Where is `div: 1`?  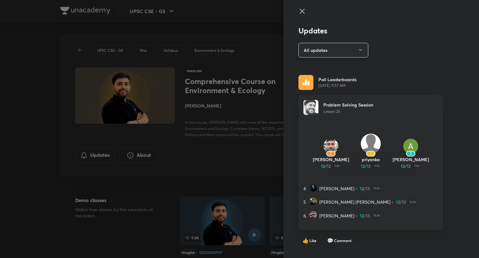 div: 1 is located at coordinates (371, 153).